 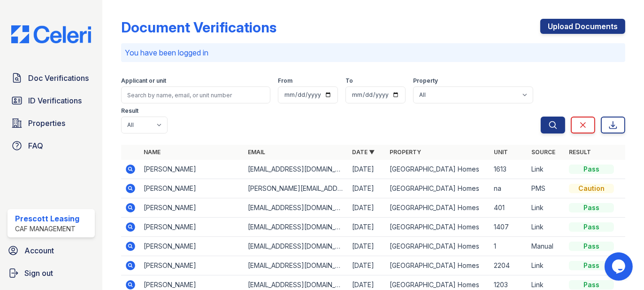 I want to click on div: Prescott Leasing, so click(x=47, y=219).